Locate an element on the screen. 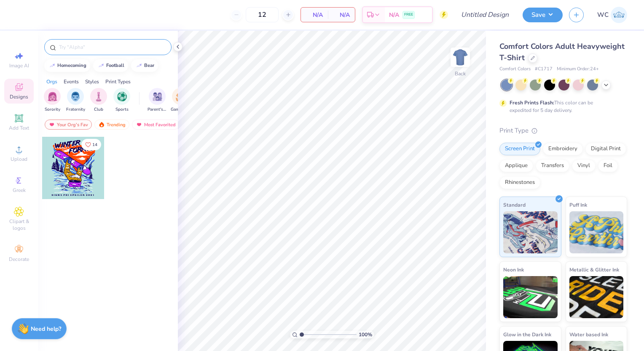 The height and width of the screenshot is (351, 644). button: bear is located at coordinates (144, 66).